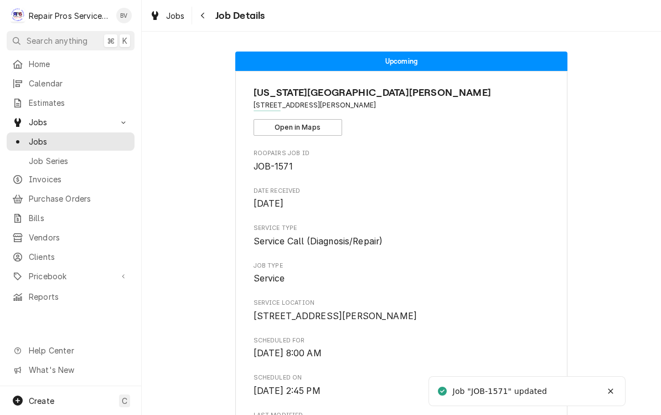 This screenshot has width=661, height=415. Describe the element at coordinates (402, 310) in the screenshot. I see `div: Service Location` at that location.